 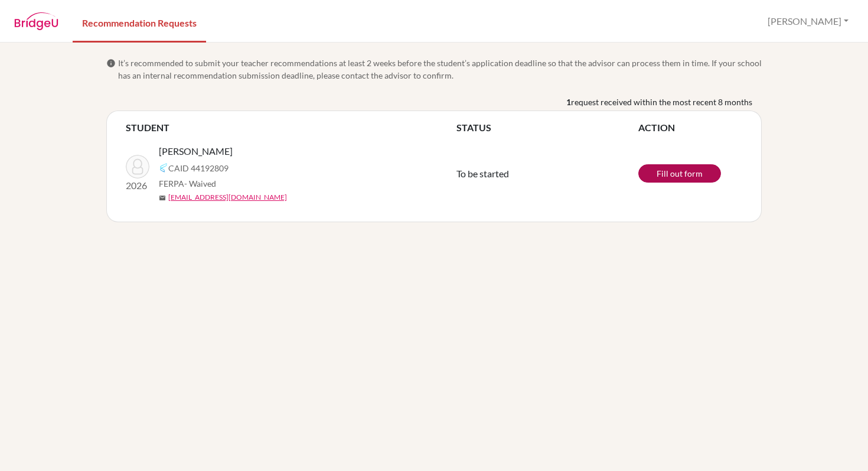 I want to click on img: Common App logo, so click(x=164, y=168).